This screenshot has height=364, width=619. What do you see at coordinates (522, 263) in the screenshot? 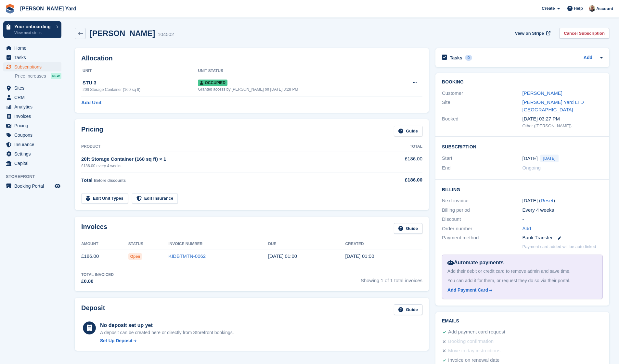
I see `div: Automate payments` at bounding box center [522, 263].